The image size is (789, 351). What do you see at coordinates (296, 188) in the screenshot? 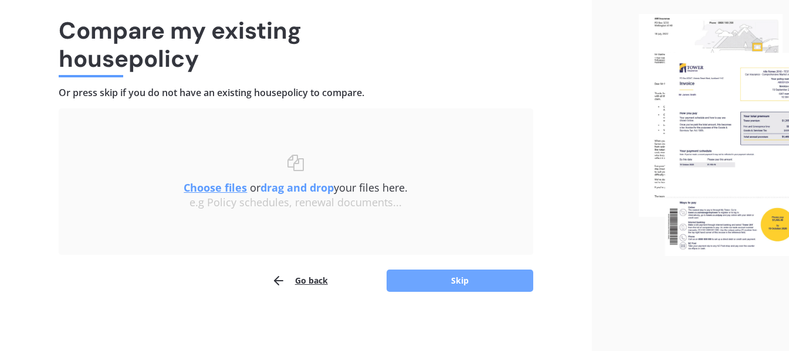
I see `span: or your files here.` at bounding box center [296, 188].